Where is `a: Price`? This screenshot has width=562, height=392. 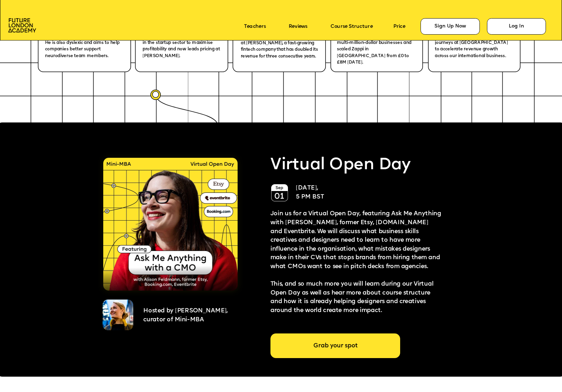
a: Price is located at coordinates (399, 27).